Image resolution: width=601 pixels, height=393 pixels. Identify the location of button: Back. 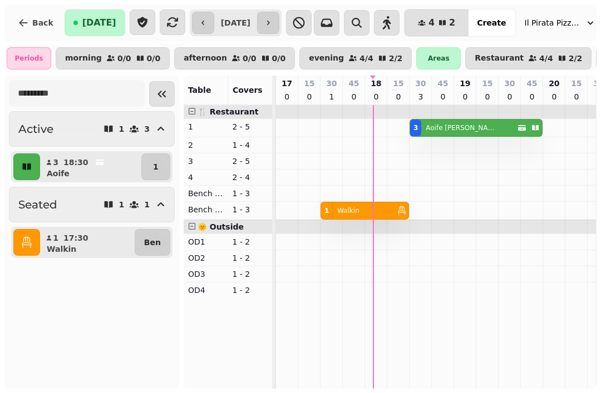
(36, 23).